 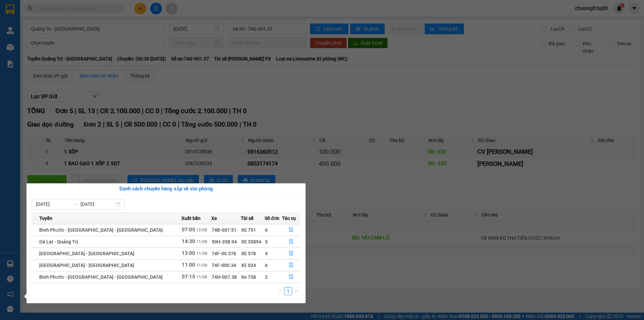 What do you see at coordinates (252, 253) in the screenshot?
I see `div: XE 578` at bounding box center [252, 253].